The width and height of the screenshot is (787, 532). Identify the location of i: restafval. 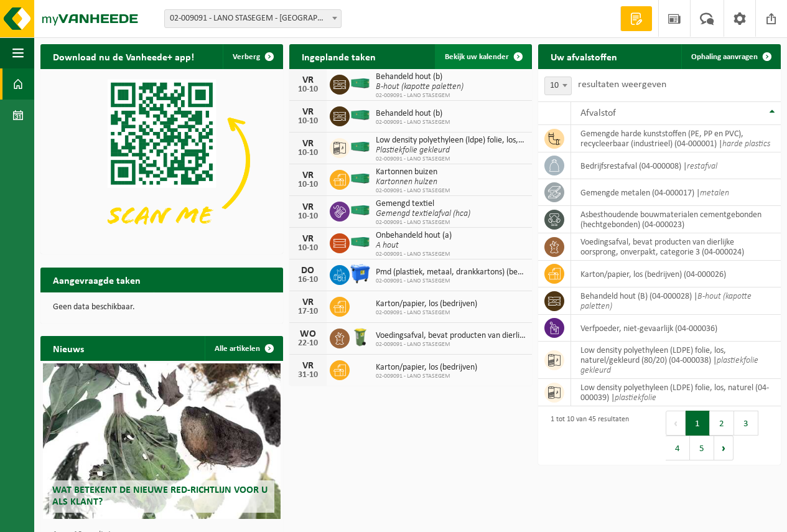
(702, 166).